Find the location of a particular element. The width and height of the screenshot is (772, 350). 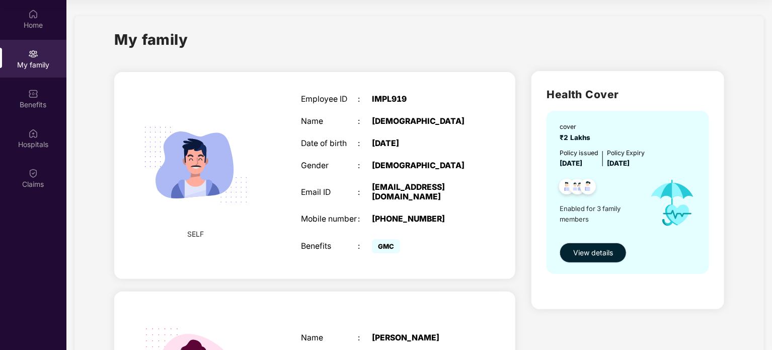

div: Mobile number is located at coordinates (329, 219).